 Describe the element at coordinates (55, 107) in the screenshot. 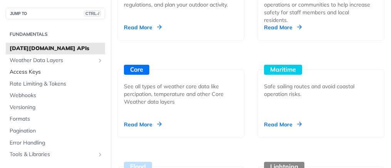

I see `a: Versioning` at that location.